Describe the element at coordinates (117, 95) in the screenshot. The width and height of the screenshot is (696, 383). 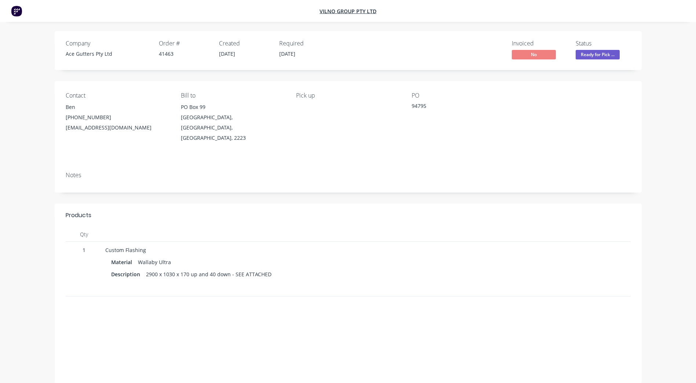
I see `div: Contact` at that location.